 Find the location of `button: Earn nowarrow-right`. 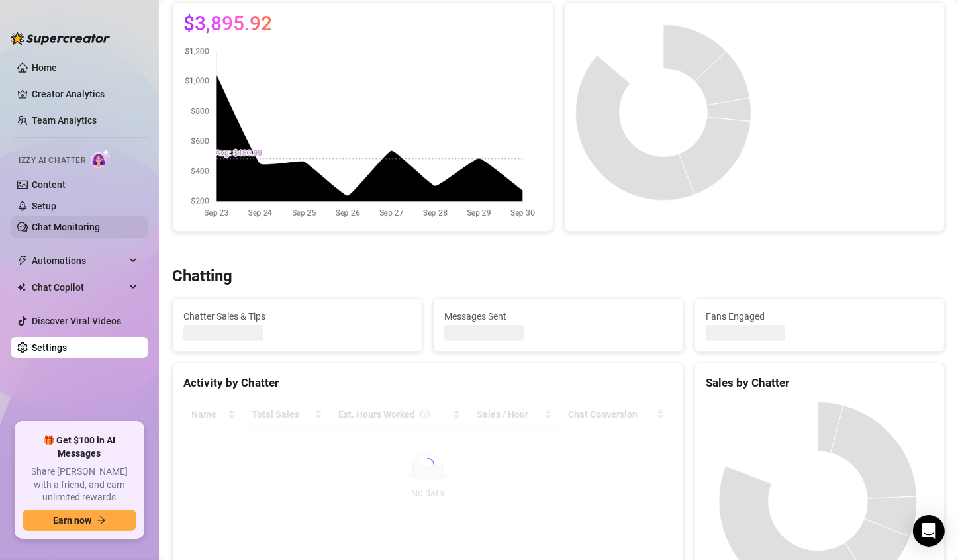

button: Earn nowarrow-right is located at coordinates (80, 521).